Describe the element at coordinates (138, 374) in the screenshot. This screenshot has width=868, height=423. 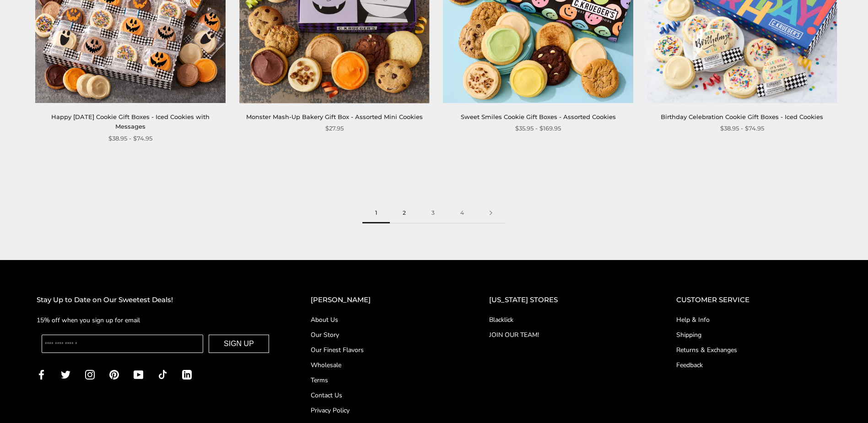
I see `a: YouTube` at that location.